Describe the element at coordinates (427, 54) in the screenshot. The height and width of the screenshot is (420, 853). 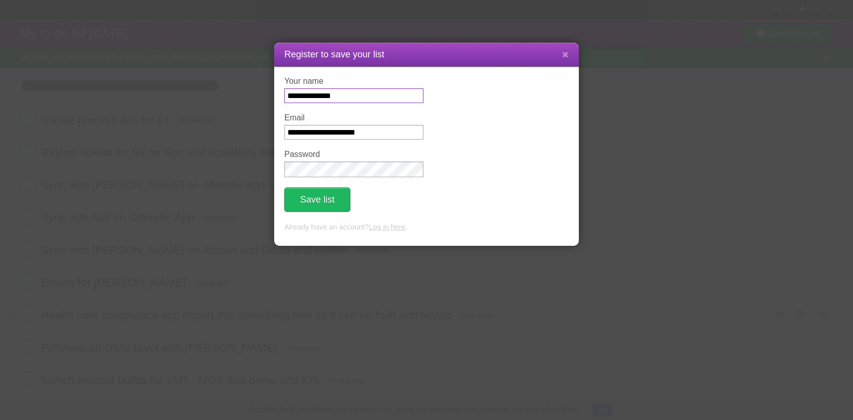
I see `h1: Register to save your list` at that location.